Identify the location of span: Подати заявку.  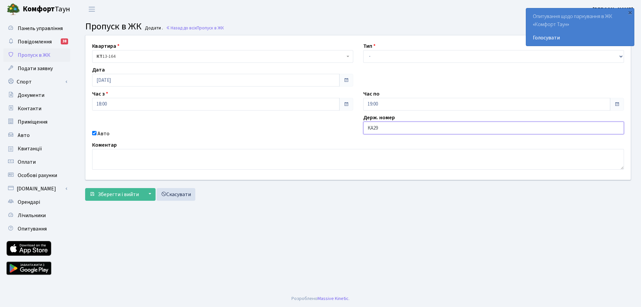
(35, 68).